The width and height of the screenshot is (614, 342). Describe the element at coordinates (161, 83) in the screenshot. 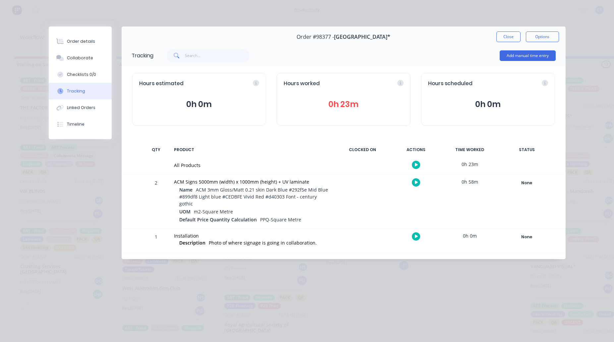

I see `span: Hours estimated` at that location.